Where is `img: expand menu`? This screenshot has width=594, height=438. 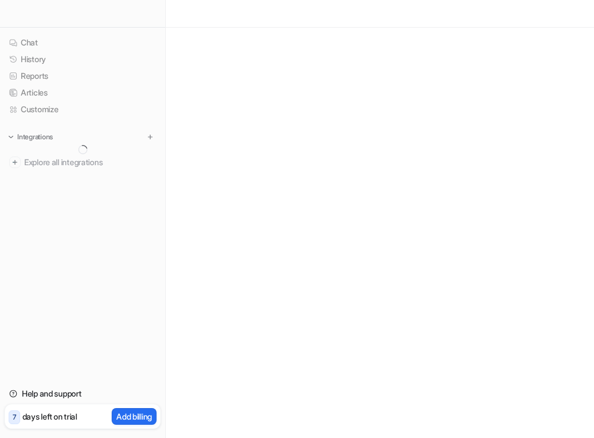
img: expand menu is located at coordinates (11, 137).